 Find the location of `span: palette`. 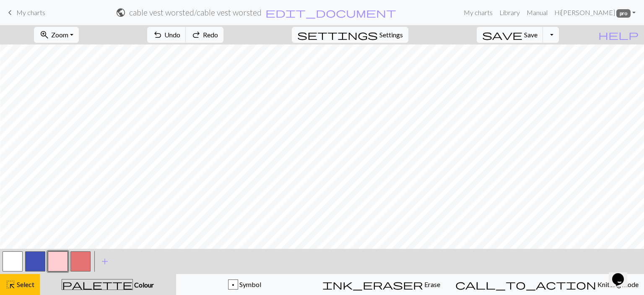

span: palette is located at coordinates (97, 284).